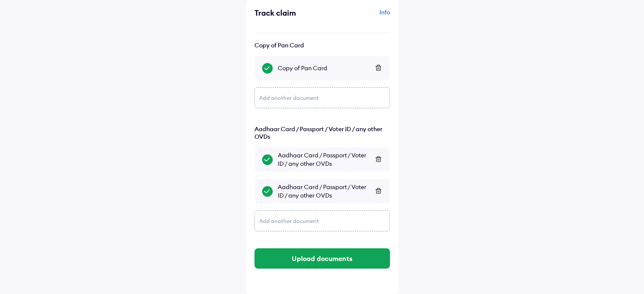  I want to click on button: Upload documents, so click(322, 259).